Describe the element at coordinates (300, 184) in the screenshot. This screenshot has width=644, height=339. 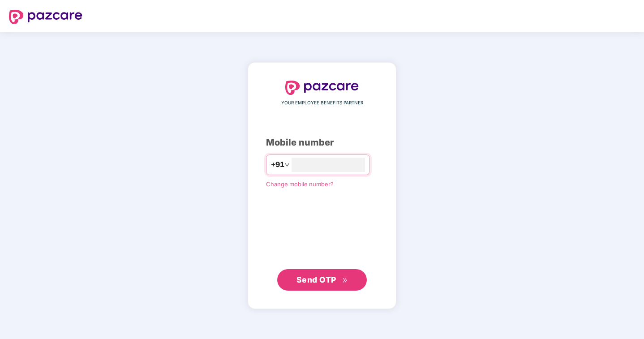
I see `a: Change mobile number?` at that location.